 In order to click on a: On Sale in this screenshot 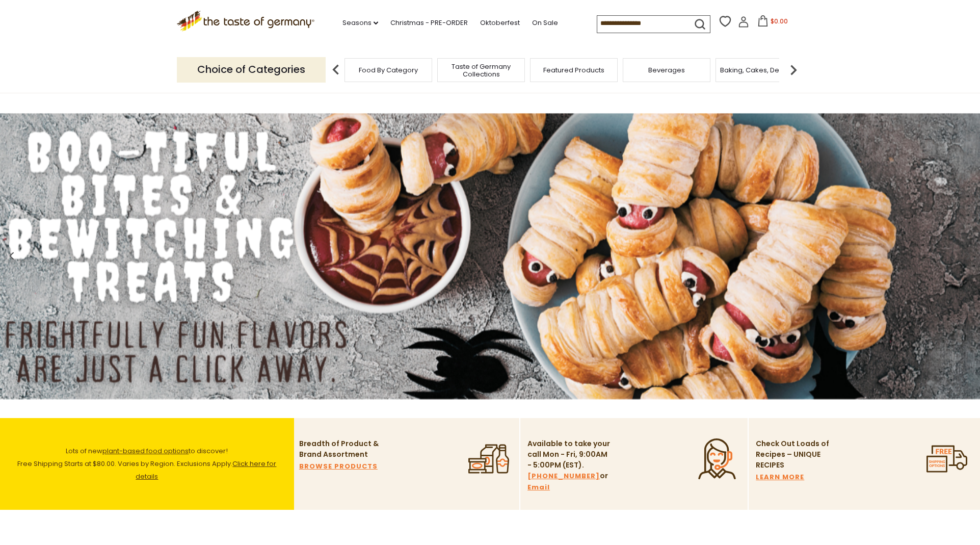, I will do `click(545, 23)`.